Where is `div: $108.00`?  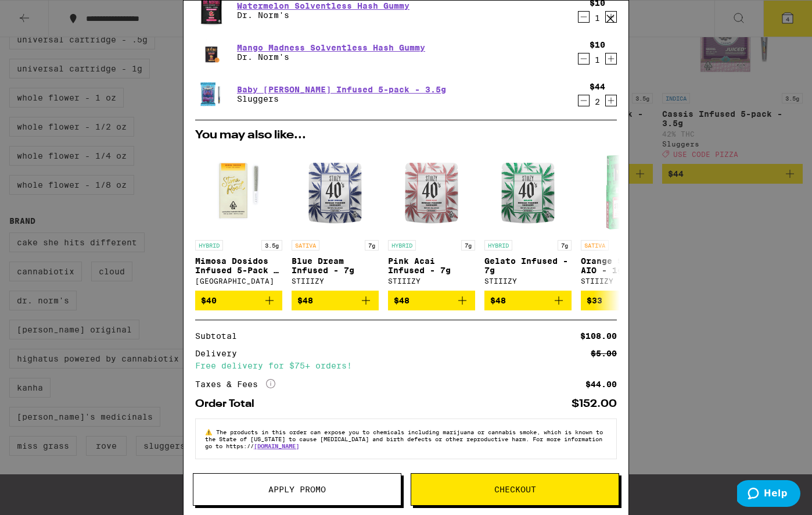
div: $108.00 is located at coordinates (598, 336).